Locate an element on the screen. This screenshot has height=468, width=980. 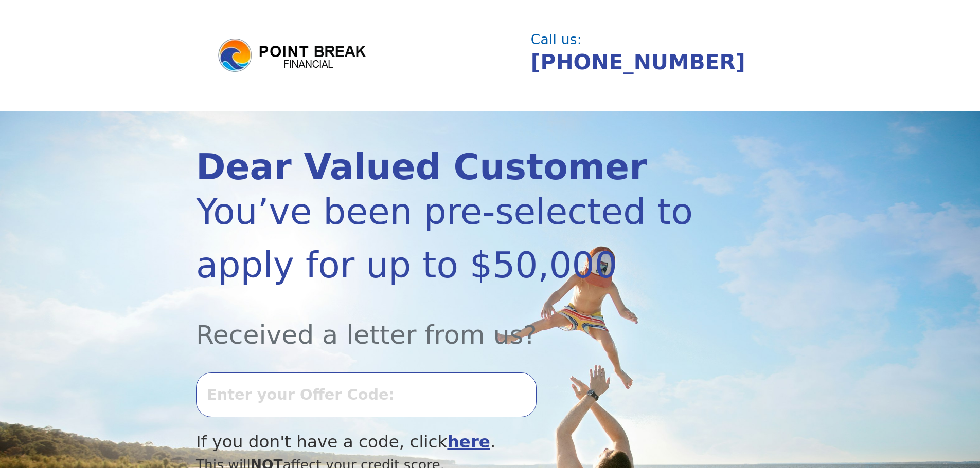
a: here is located at coordinates (468, 442).